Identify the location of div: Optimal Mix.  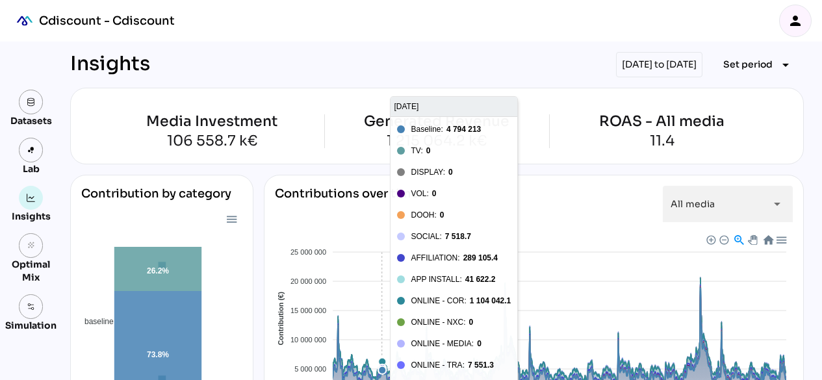
(31, 271).